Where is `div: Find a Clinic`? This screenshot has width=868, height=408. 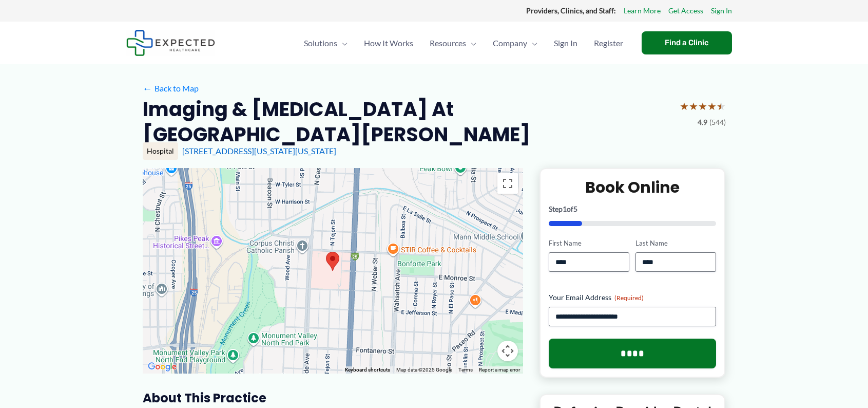 div: Find a Clinic is located at coordinates (687, 42).